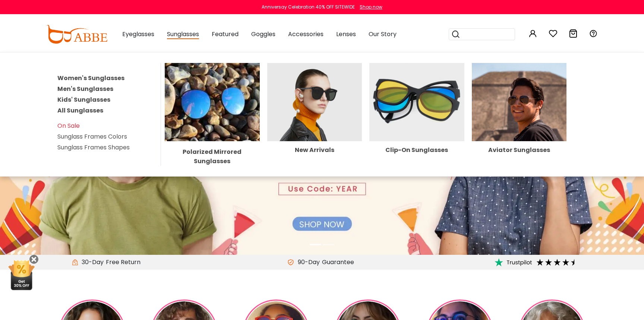 Image resolution: width=644 pixels, height=320 pixels. I want to click on div: Shop now, so click(371, 7).